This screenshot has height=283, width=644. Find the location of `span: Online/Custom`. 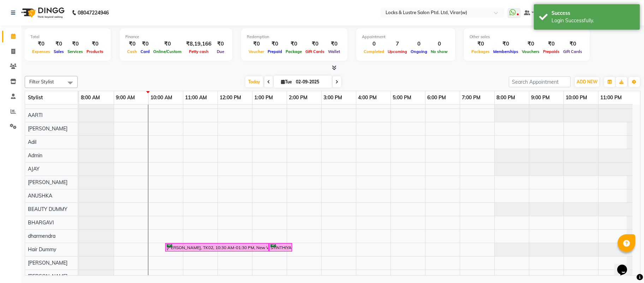

span: Online/Custom is located at coordinates (167, 51).